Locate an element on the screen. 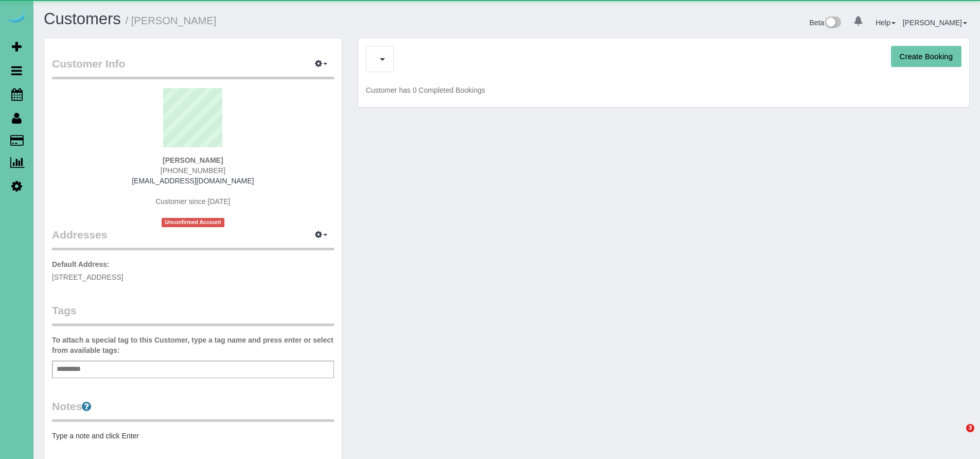  a: Beta is located at coordinates (826, 23).